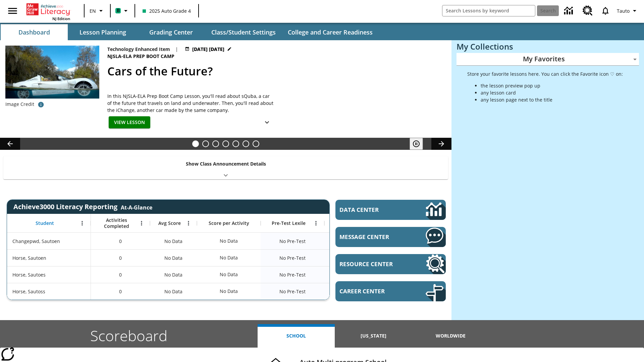 This screenshot has height=362, width=644. Describe the element at coordinates (120, 274) in the screenshot. I see `div: 0, Horse, Sautoes` at that location.